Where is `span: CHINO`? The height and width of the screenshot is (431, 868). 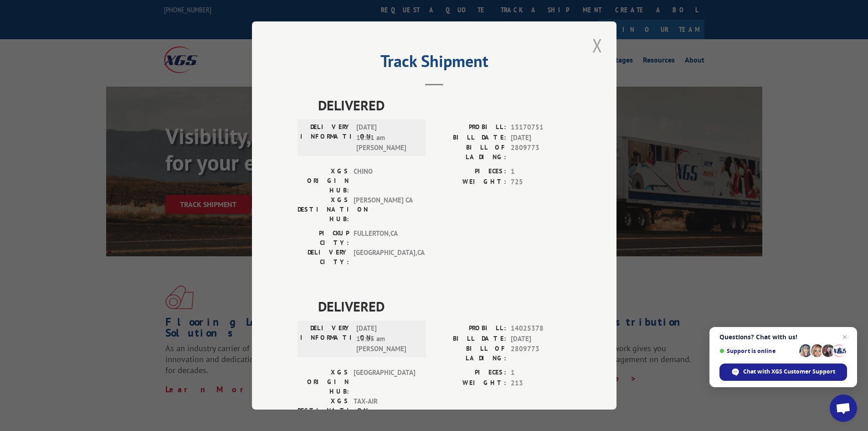 span: CHINO is located at coordinates (384, 181).